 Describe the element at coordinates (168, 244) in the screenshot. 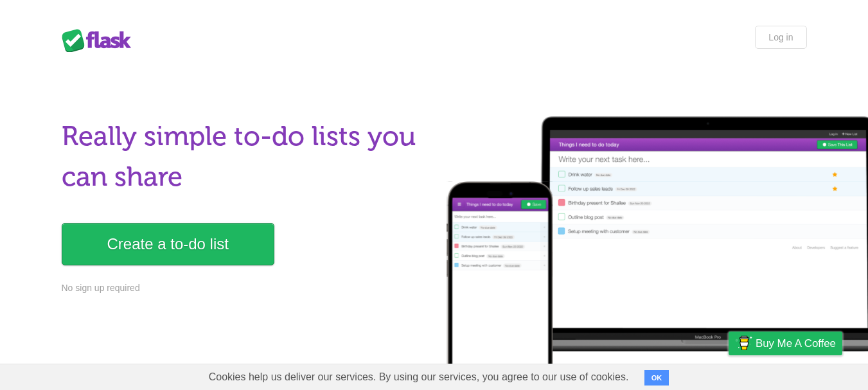

I see `a: Create a to-do list` at that location.